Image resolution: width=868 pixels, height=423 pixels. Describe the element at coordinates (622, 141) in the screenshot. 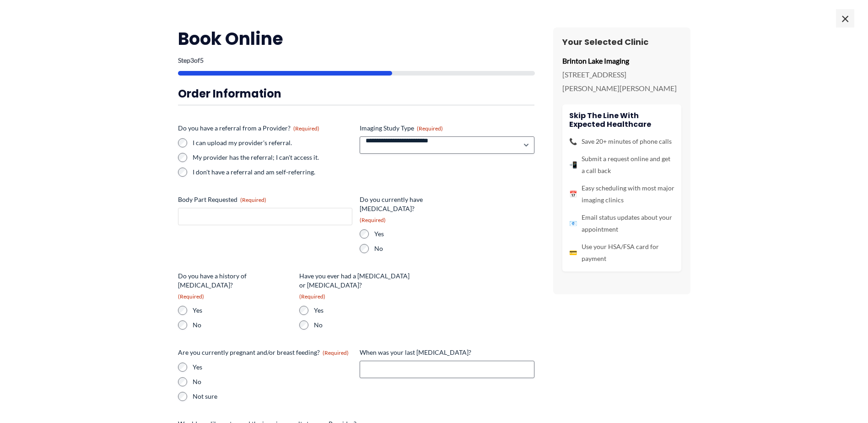

I see `li: Save 20+ minutes of phone calls` at that location.